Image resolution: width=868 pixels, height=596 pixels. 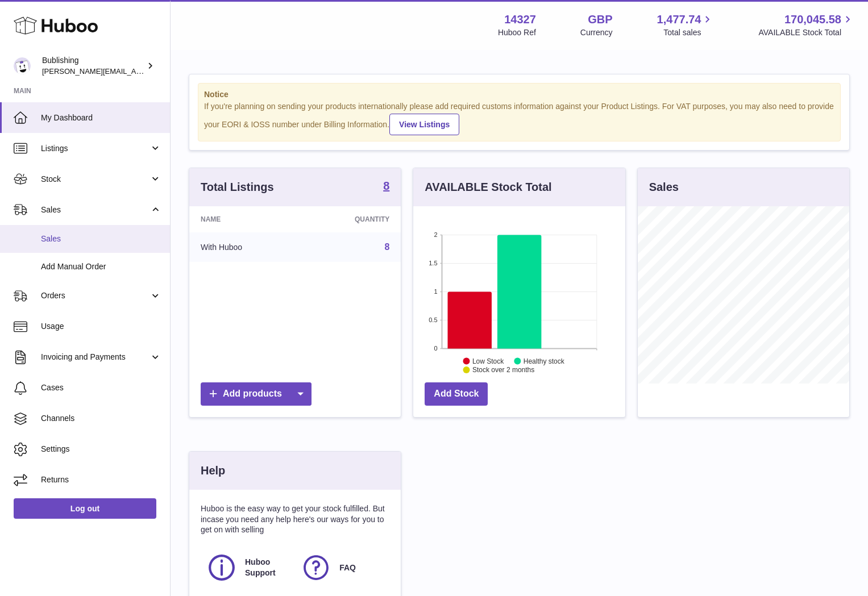 I want to click on text: Healthy stock, so click(x=543, y=361).